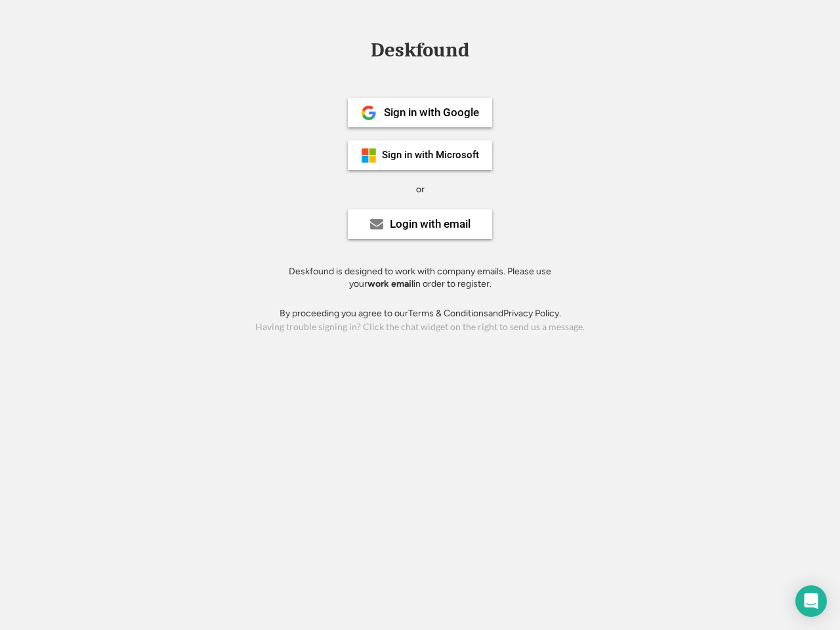 This screenshot has width=840, height=630. What do you see at coordinates (430, 155) in the screenshot?
I see `div: Sign in with Microsoft` at bounding box center [430, 155].